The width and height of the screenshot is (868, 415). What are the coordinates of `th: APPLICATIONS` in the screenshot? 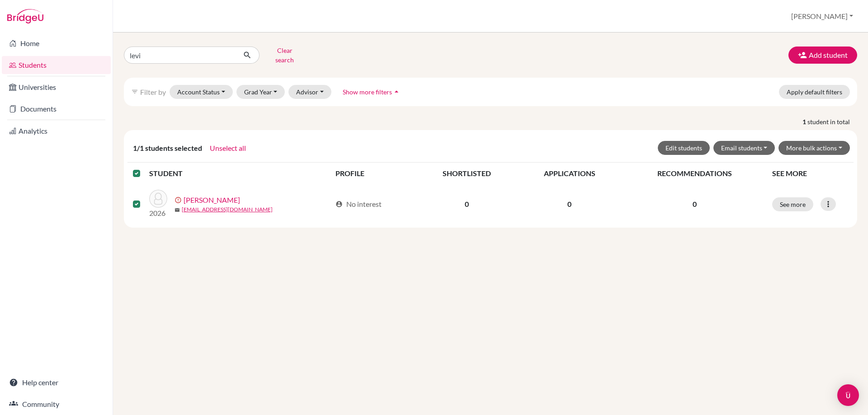 It's located at (569, 173).